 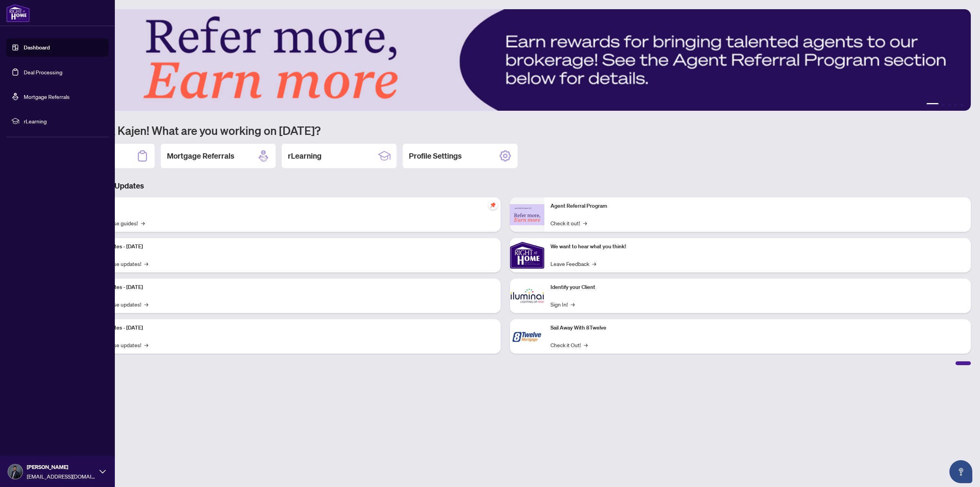 I want to click on a: Check it Out!→, so click(x=569, y=345).